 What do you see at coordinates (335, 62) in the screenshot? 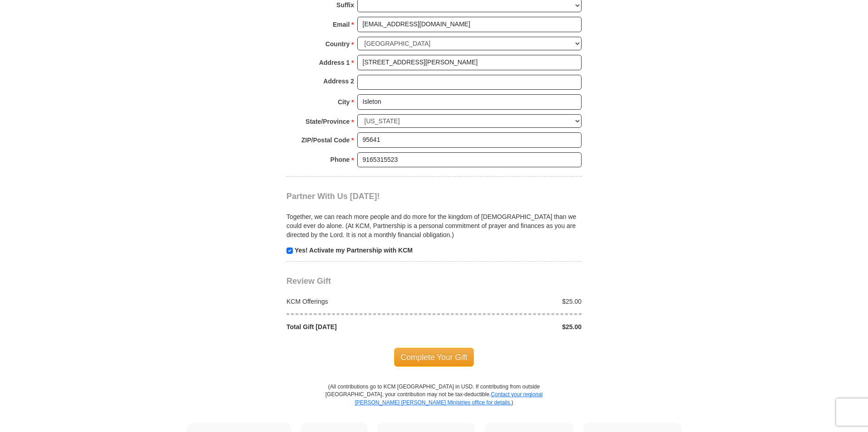
I see `strong: Address 1` at bounding box center [335, 62].